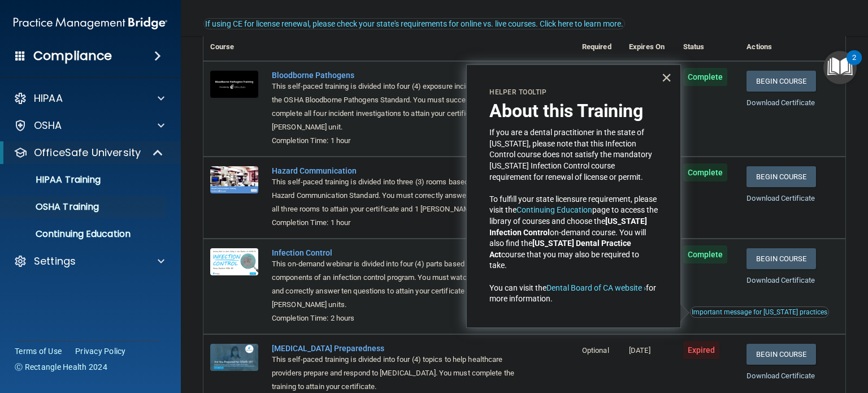  Describe the element at coordinates (649, 47) in the screenshot. I see `th: Expires On` at that location.